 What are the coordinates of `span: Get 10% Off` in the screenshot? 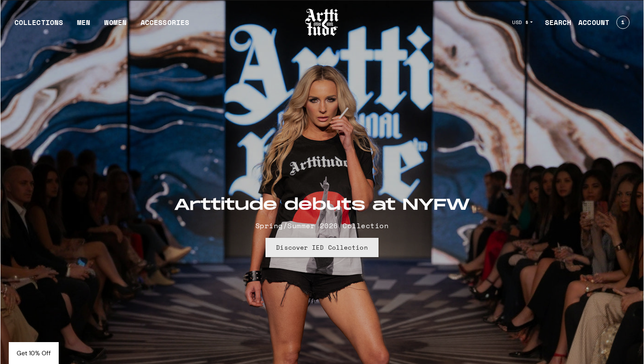 It's located at (34, 353).